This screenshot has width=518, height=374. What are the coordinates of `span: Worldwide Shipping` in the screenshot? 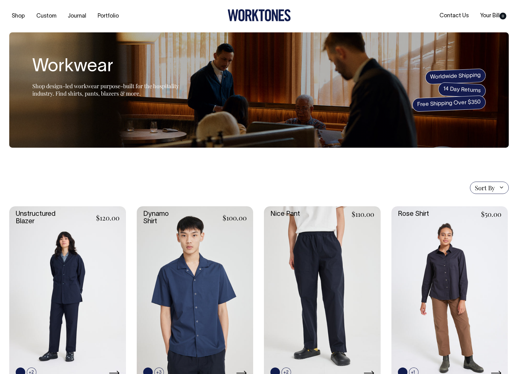 It's located at (456, 76).